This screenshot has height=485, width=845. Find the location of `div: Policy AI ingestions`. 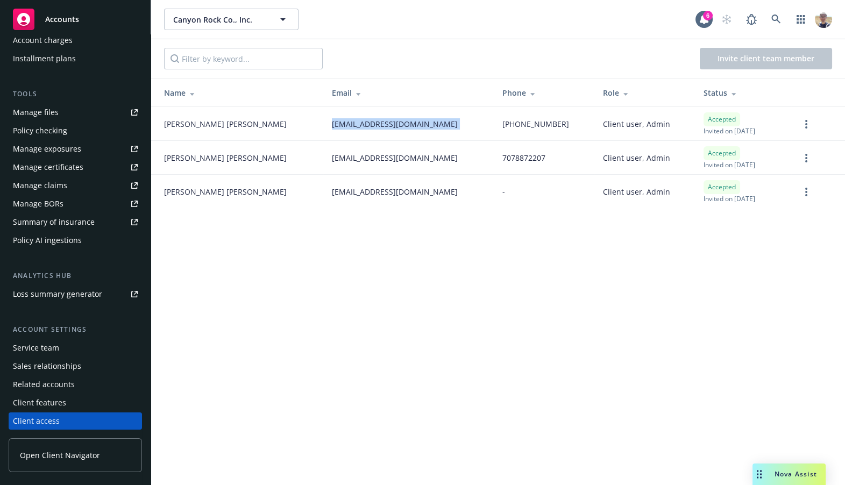

div: Policy AI ingestions is located at coordinates (47, 240).